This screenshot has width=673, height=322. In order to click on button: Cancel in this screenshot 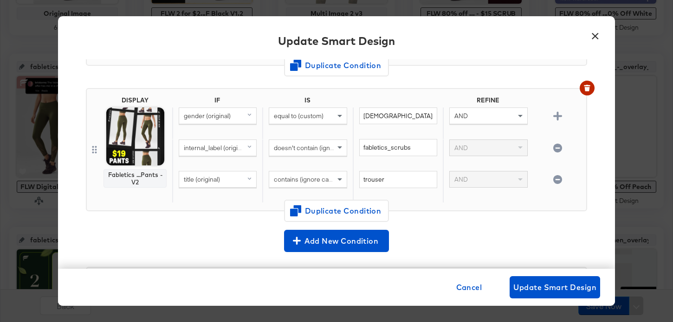, I will do `click(469, 288)`.